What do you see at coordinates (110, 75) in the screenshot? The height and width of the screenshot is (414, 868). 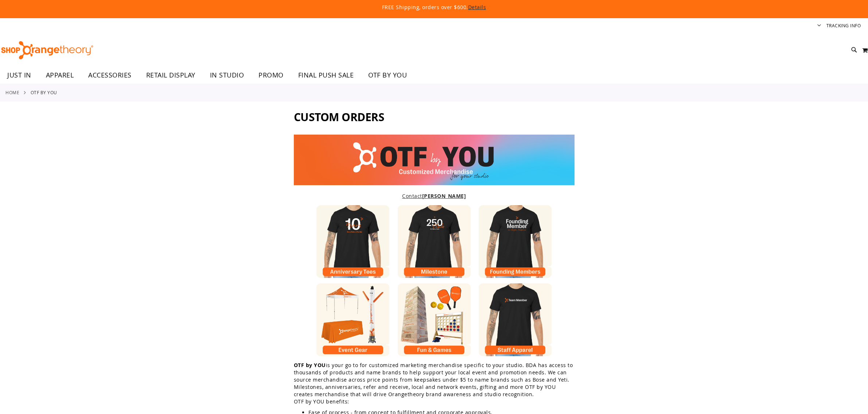 I see `a: ACCESSORIES` at bounding box center [110, 75].